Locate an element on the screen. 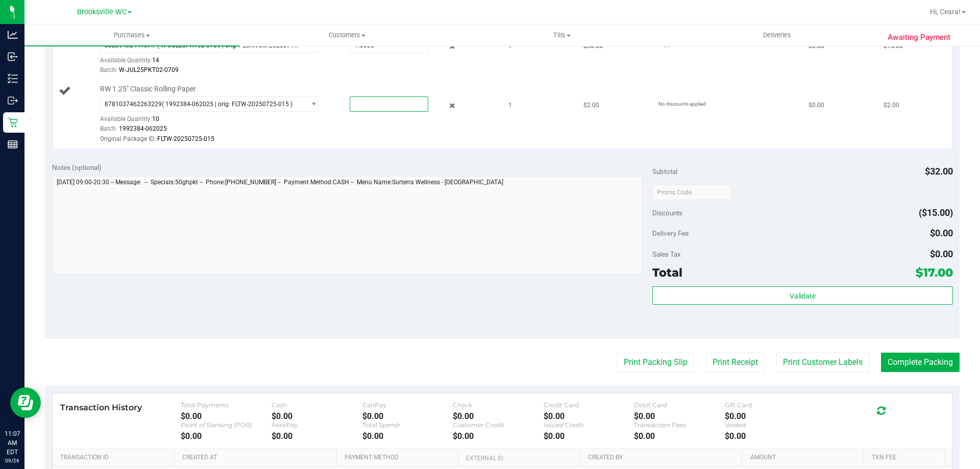  div: AeroPay is located at coordinates (317, 425).